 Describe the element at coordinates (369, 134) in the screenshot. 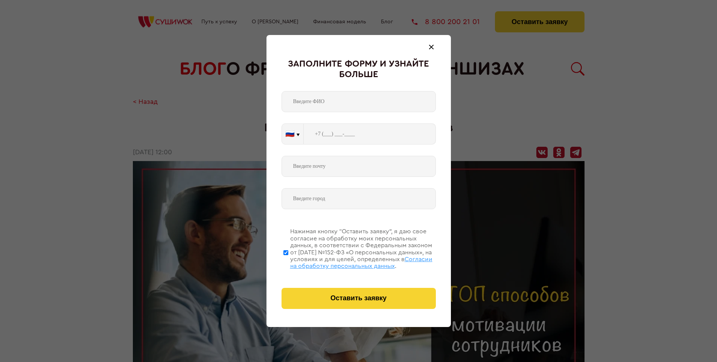

I see `input: +7 (___) ___-____` at that location.